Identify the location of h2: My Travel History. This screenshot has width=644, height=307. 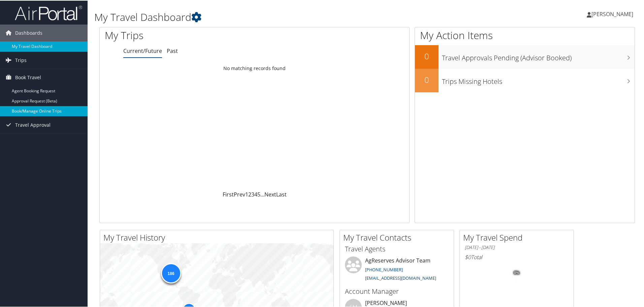
(218, 237).